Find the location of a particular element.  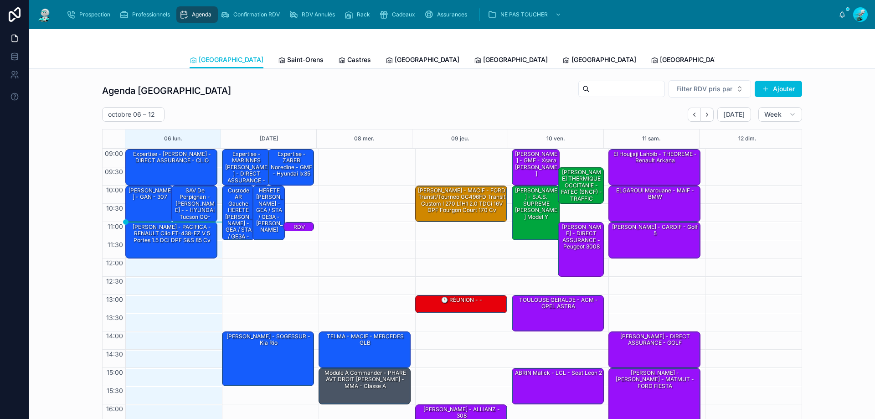

span: 09:00 is located at coordinates (114, 153).